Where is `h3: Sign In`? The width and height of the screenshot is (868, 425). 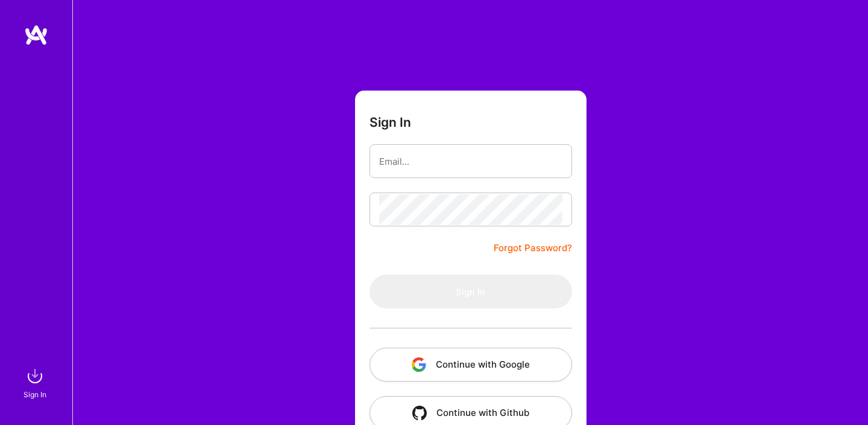 h3: Sign In is located at coordinates (390, 122).